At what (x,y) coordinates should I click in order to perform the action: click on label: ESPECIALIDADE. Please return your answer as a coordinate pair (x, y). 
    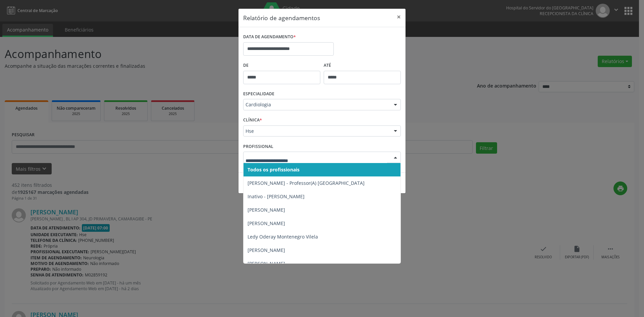
    Looking at the image, I should click on (259, 94).